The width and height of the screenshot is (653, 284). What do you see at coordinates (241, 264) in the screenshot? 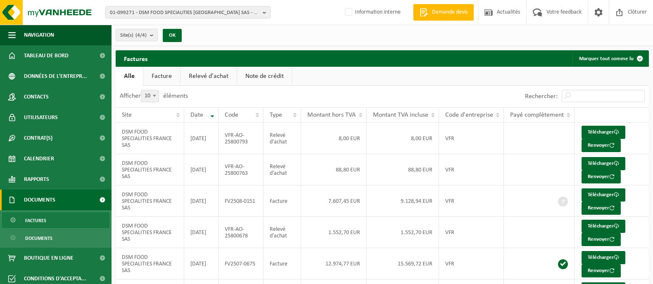
I see `td: FV2507-0675` at bounding box center [241, 264].